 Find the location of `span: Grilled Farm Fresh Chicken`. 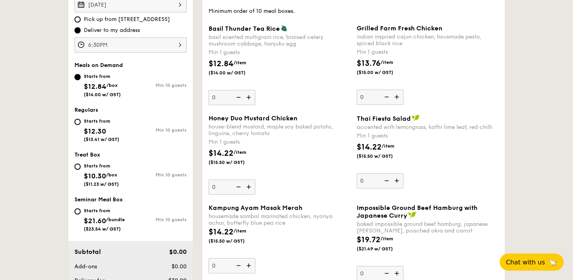

span: Grilled Farm Fresh Chicken is located at coordinates (399, 28).